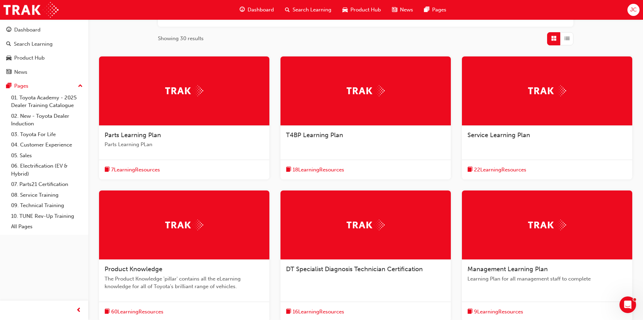  Describe the element at coordinates (498, 135) in the screenshot. I see `span: Service Learning Plan` at that location.